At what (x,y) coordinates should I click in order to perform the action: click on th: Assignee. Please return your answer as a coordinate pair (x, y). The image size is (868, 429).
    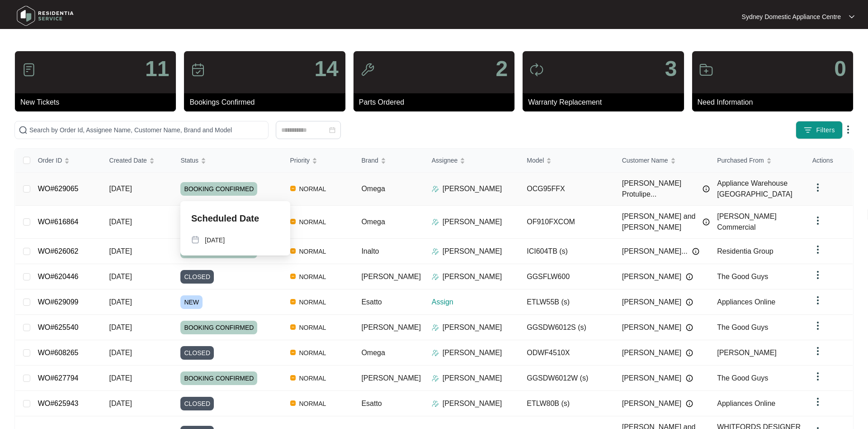
    Looking at the image, I should click on (472, 160).